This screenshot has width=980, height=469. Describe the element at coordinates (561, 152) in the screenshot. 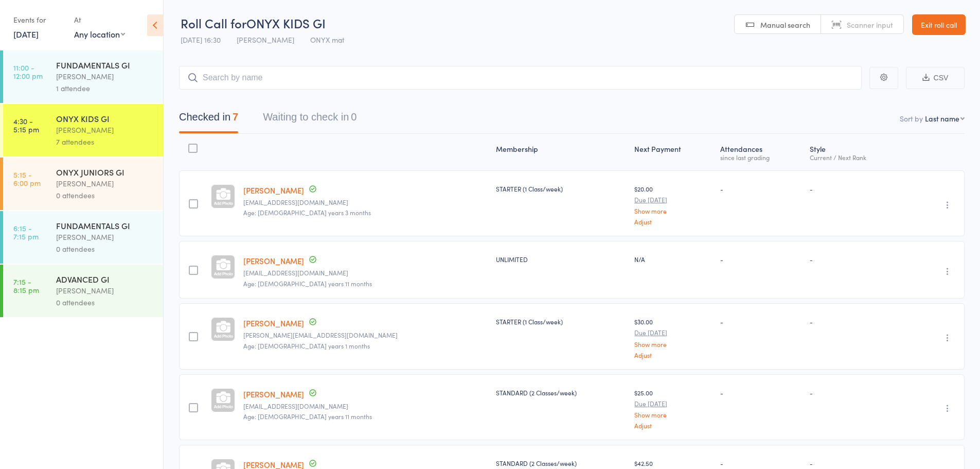

I see `div: Membership` at that location.